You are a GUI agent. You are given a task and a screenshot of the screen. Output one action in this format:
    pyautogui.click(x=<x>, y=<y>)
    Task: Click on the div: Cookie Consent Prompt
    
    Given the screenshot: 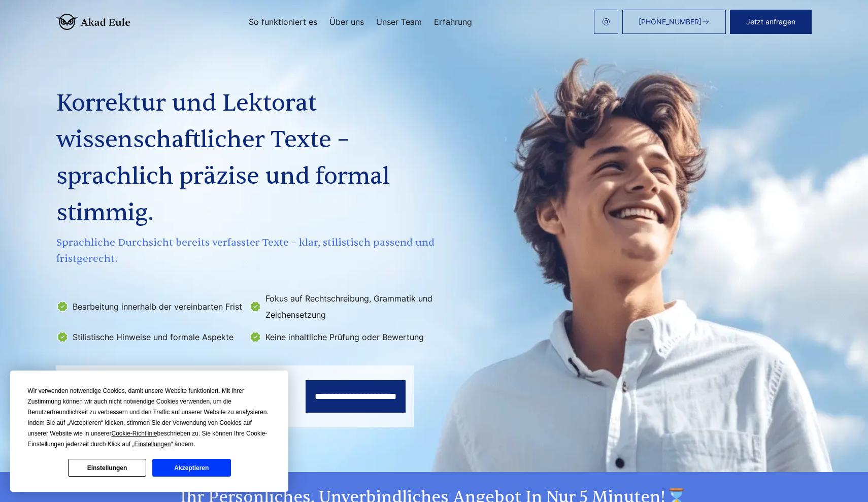 What is the action you would take?
    pyautogui.click(x=149, y=430)
    